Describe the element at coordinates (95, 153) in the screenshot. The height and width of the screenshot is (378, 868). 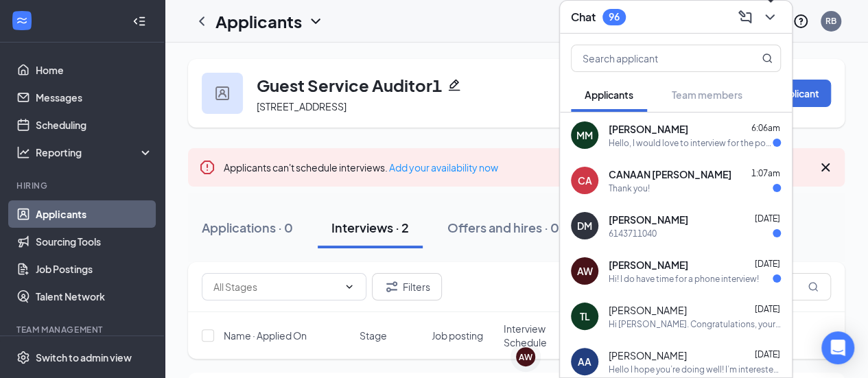
I see `div: Reporting` at that location.